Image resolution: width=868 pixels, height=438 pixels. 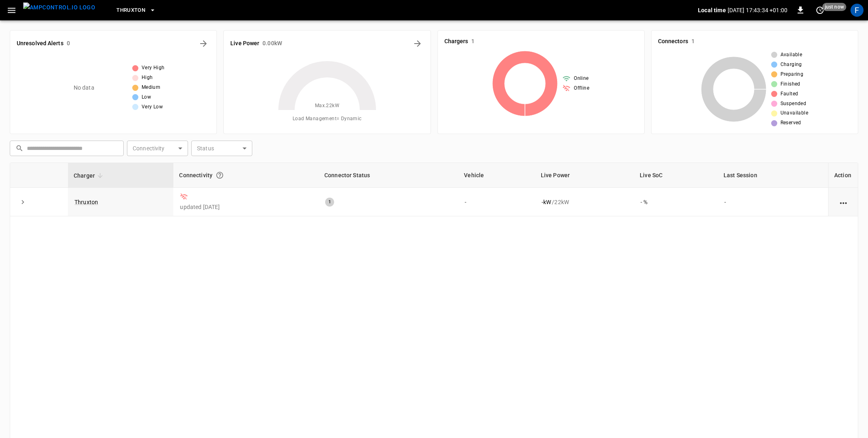 I want to click on span: High, so click(x=147, y=78).